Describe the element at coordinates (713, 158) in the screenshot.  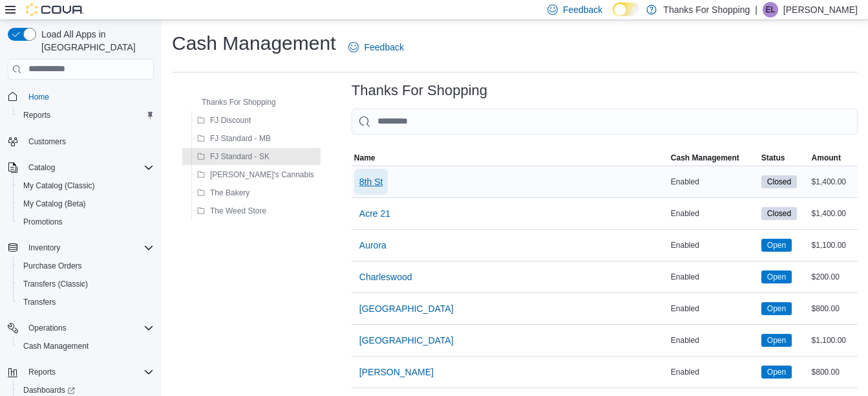
I see `button: Cash Management` at that location.